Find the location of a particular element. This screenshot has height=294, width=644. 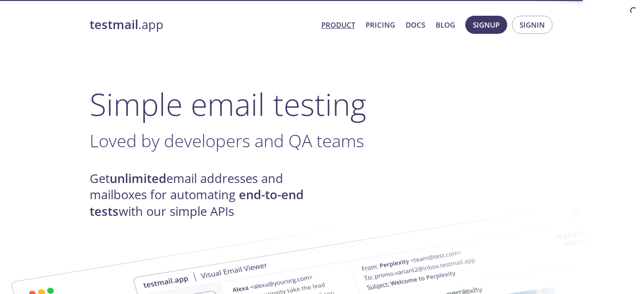

a: Blog is located at coordinates (446, 25).